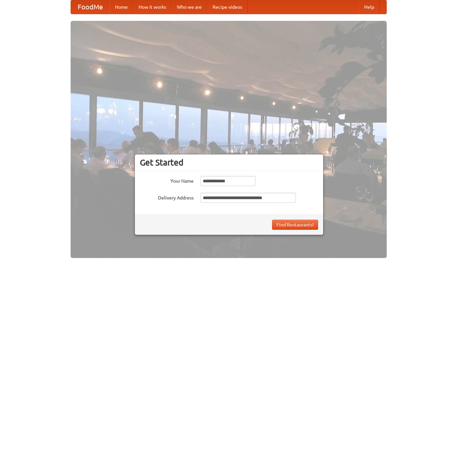 The width and height of the screenshot is (457, 476). What do you see at coordinates (189, 7) in the screenshot?
I see `a: Who we are` at bounding box center [189, 7].